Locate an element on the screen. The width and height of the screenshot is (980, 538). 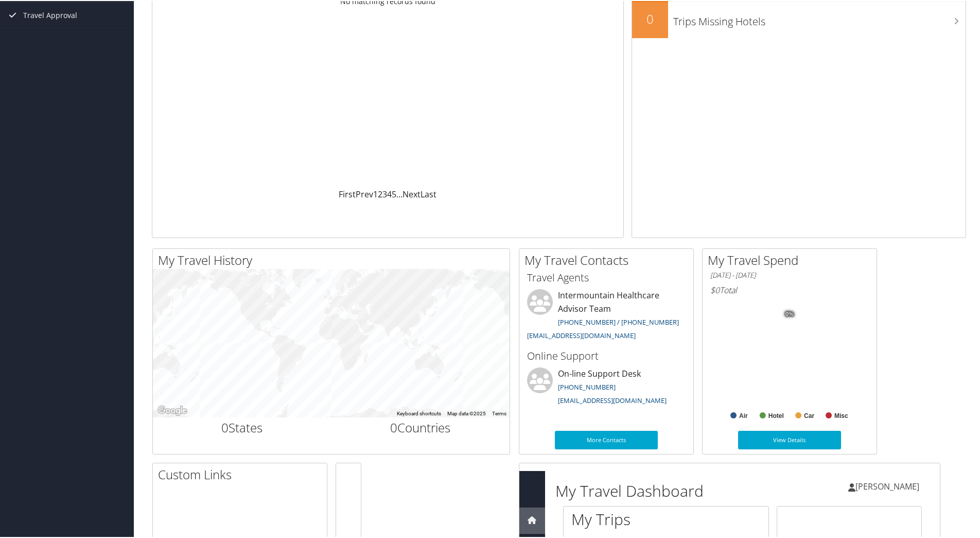
h1: My Trips is located at coordinates (624, 518).